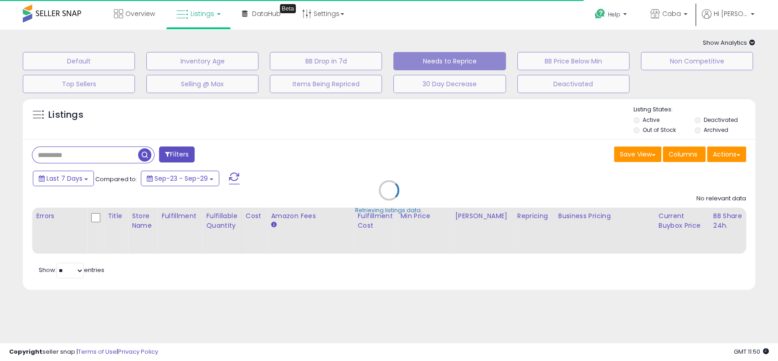 This screenshot has width=778, height=361. Describe the element at coordinates (697, 61) in the screenshot. I see `button: Non Competitive` at that location.